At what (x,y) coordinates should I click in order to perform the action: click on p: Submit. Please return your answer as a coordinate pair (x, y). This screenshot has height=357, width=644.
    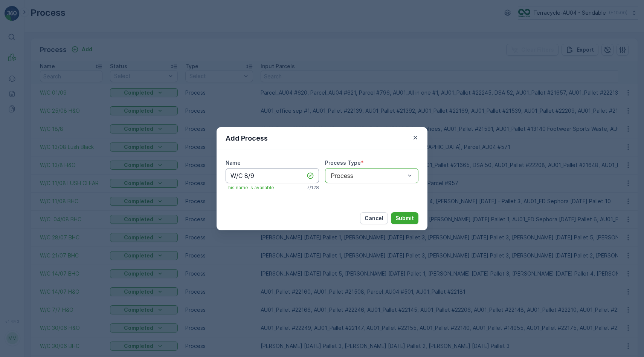
    Looking at the image, I should click on (404, 218).